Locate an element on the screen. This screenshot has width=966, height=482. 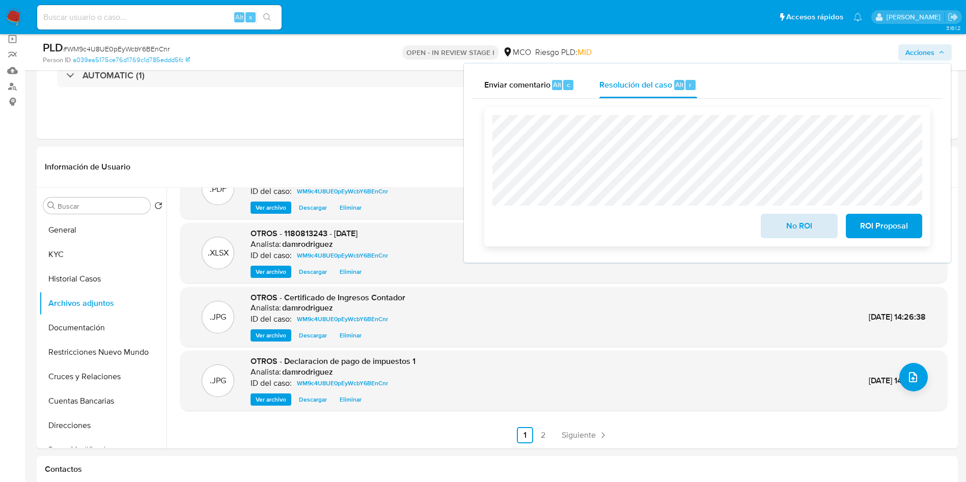
span: MID is located at coordinates (585, 52).